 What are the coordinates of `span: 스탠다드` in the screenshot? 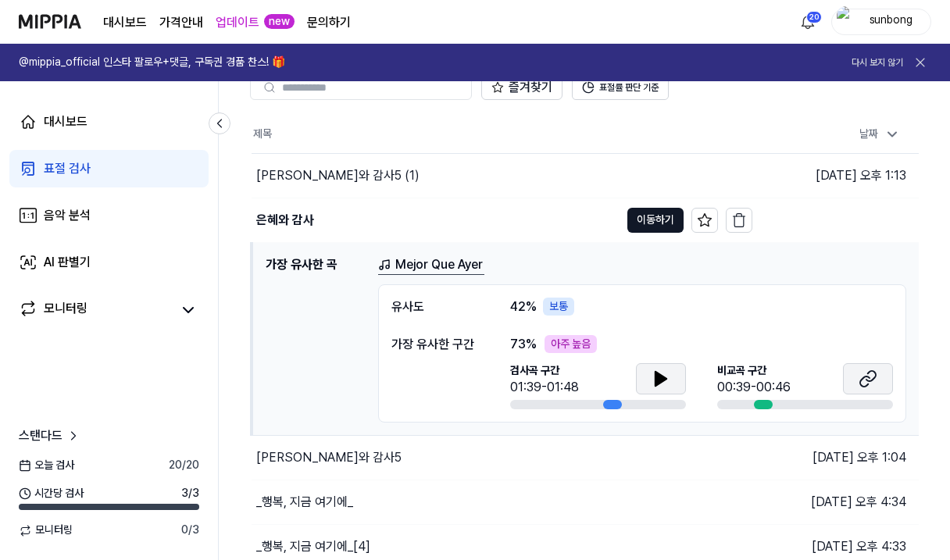 It's located at (40, 436).